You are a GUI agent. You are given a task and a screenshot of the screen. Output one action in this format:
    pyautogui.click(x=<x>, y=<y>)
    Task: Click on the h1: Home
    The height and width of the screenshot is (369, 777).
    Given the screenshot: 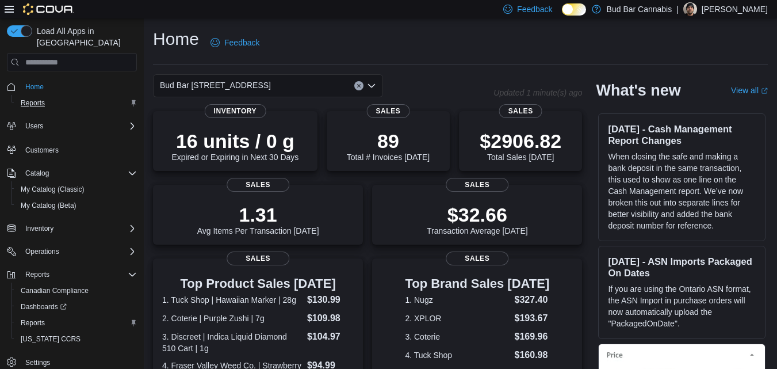 What is the action you would take?
    pyautogui.click(x=176, y=39)
    